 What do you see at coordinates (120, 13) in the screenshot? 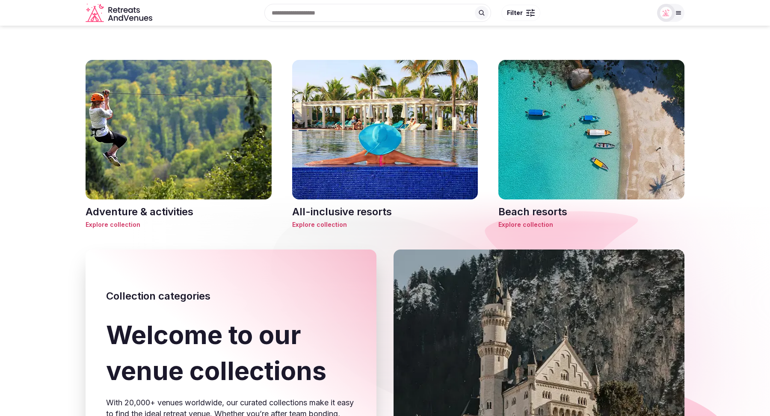
I see `svg: Retreats and Venues company logo` at bounding box center [120, 13].